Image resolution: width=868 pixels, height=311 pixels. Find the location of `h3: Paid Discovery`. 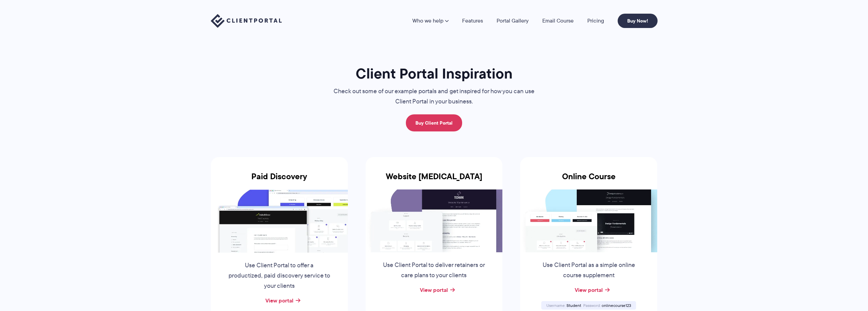

h3: Paid Discovery is located at coordinates (279, 181).